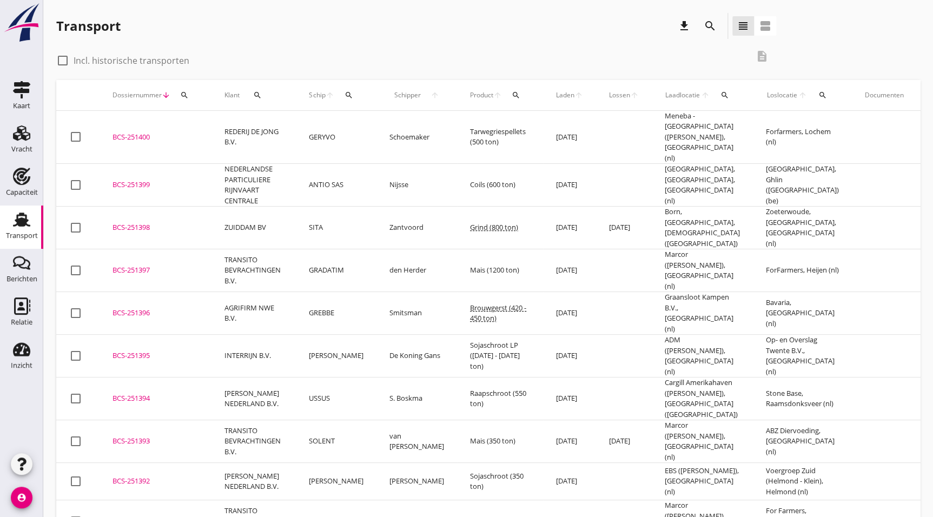 The width and height of the screenshot is (933, 517). What do you see at coordinates (802, 137) in the screenshot?
I see `td: Forfarmers, Lochem (nl)` at bounding box center [802, 137].